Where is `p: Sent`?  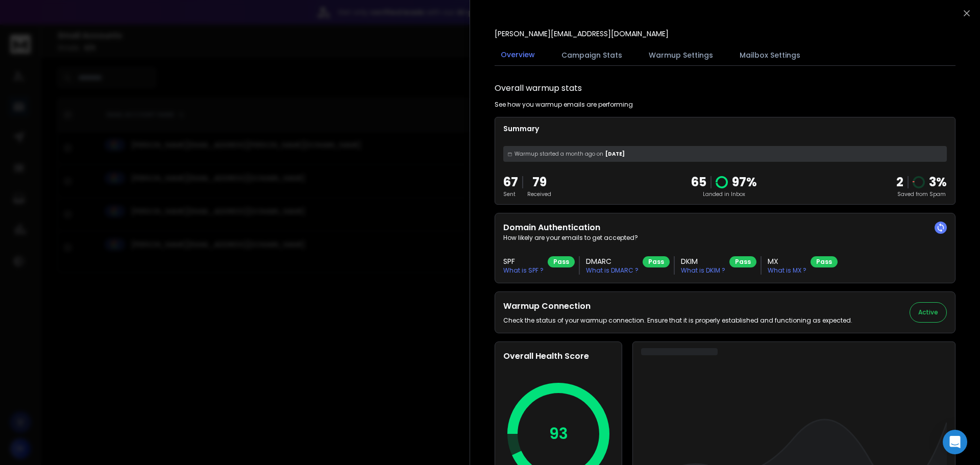
p: Sent is located at coordinates (511, 194).